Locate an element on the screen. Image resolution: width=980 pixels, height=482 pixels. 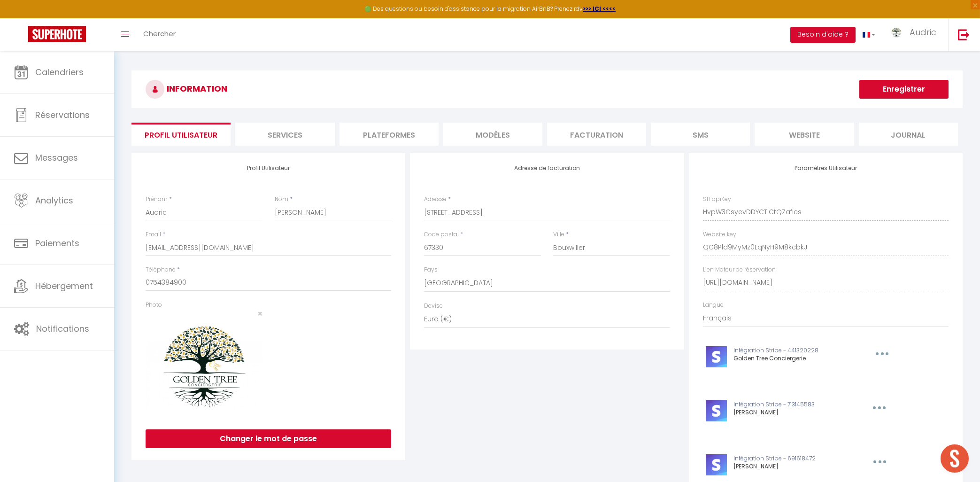
li: website is located at coordinates (804, 134).